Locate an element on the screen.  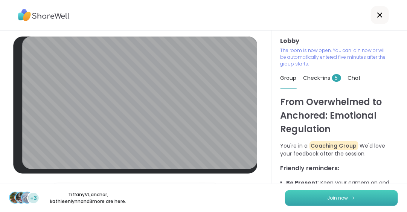
p: The room is now open. You can join now or will be automatically entered five minutes after the gr... is located at coordinates (334, 57).